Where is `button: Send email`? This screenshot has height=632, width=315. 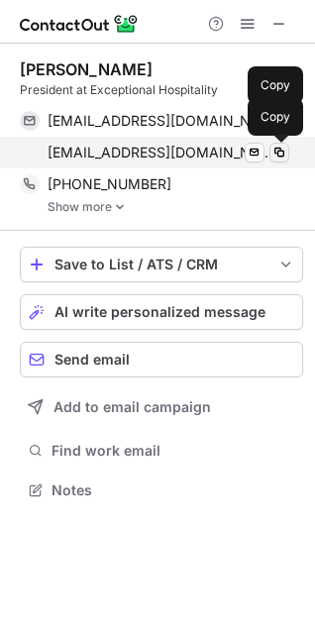 button: Send email is located at coordinates (161, 360).